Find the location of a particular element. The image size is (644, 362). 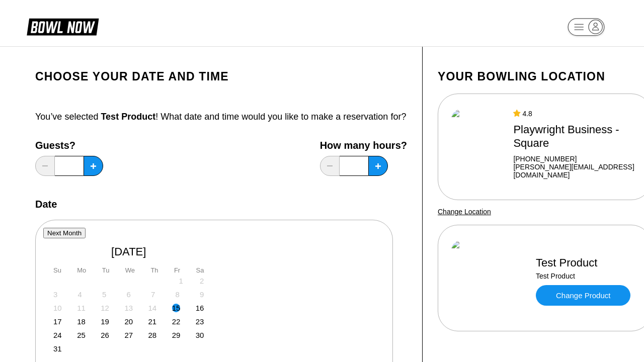

div: Not available Saturday, August 2nd, 2025 is located at coordinates (202, 281).